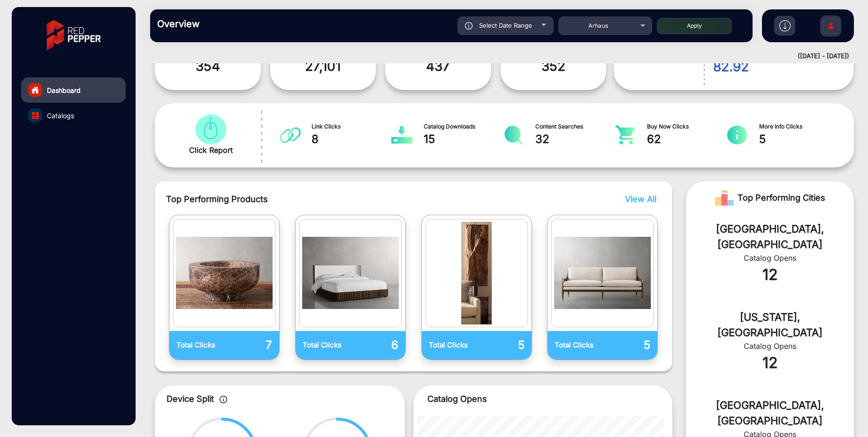 The image size is (868, 437). What do you see at coordinates (248, 345) in the screenshot?
I see `p: 7` at bounding box center [248, 345].